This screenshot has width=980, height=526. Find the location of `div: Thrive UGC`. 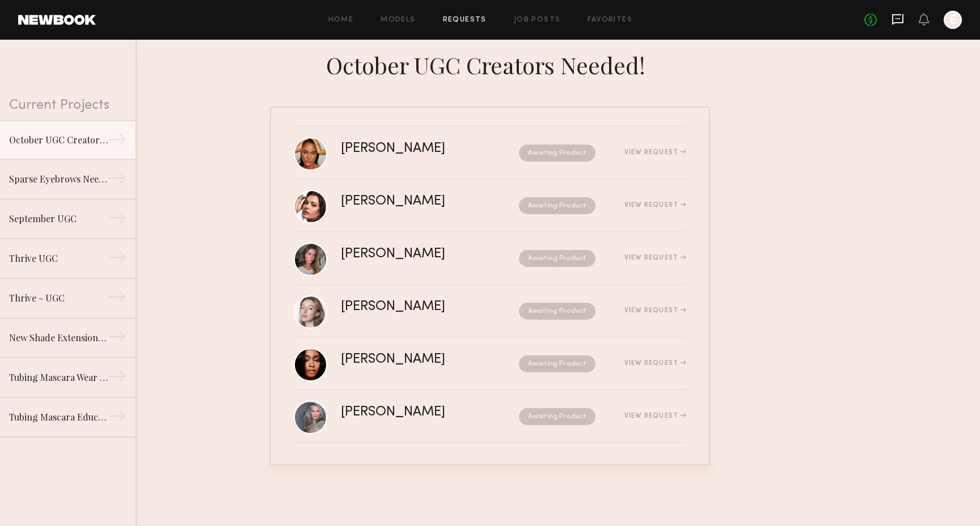

div: Thrive UGC is located at coordinates (59, 258).